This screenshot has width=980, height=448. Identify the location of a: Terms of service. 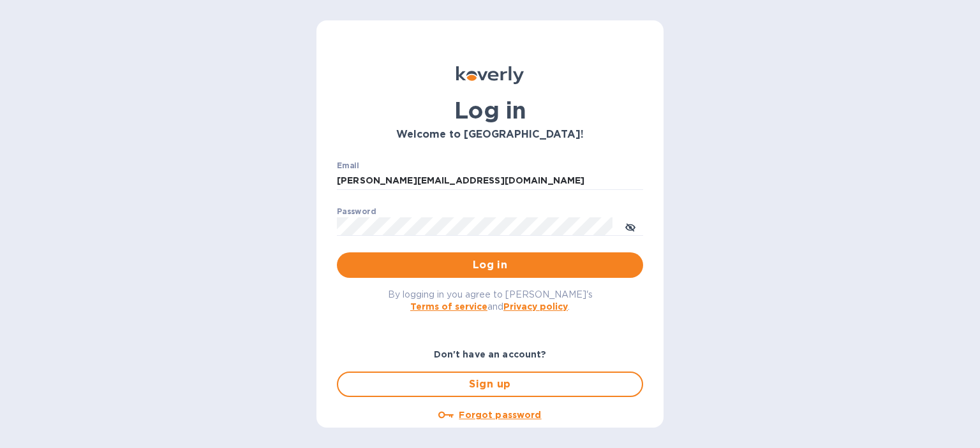
(448, 307).